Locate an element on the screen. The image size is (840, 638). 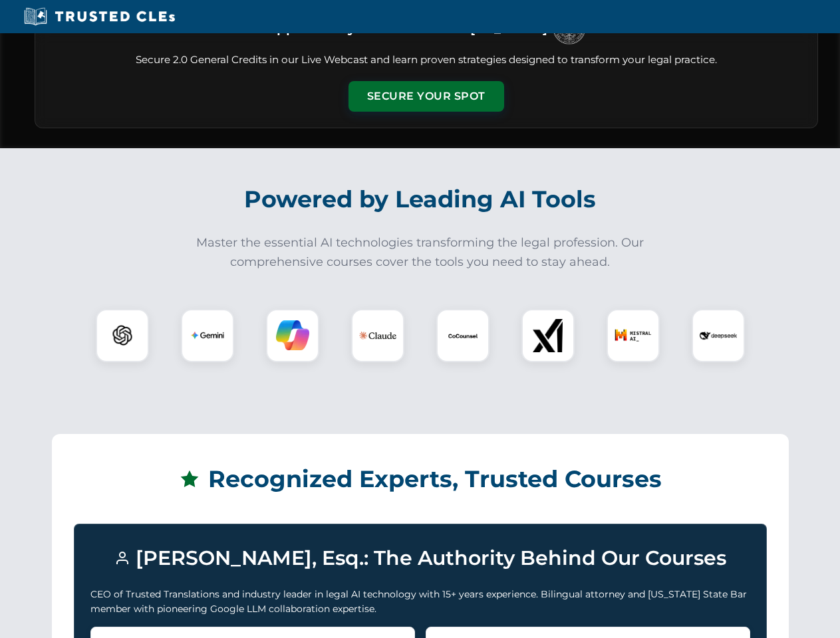
p: Master the essential AI technologies transforming the legal profession. Our comprehensive courses... is located at coordinates (420, 253).